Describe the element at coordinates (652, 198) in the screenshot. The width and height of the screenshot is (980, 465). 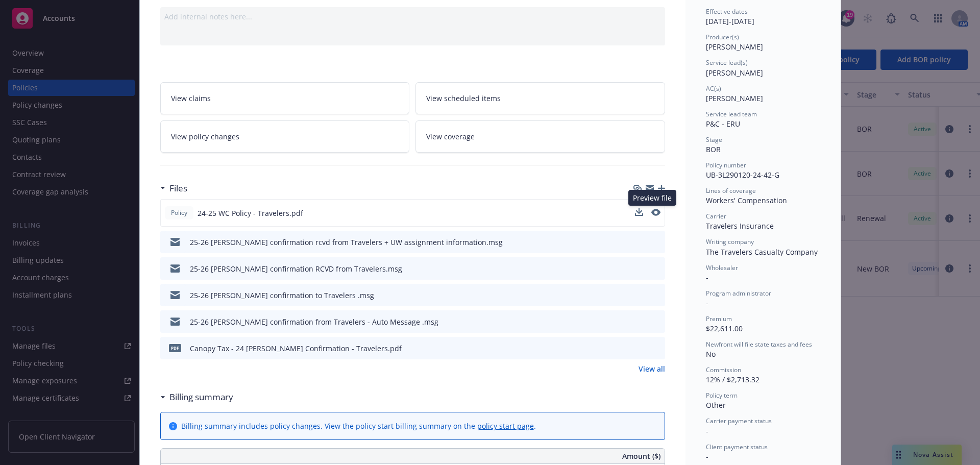
I see `div: Preview file` at that location.